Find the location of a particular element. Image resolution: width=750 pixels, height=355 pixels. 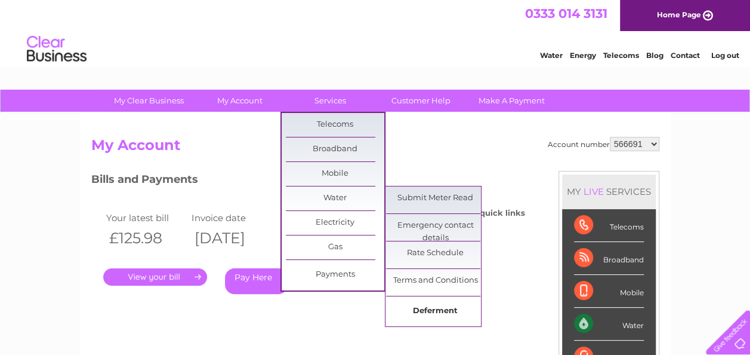

a: Log out is located at coordinates (725, 55).